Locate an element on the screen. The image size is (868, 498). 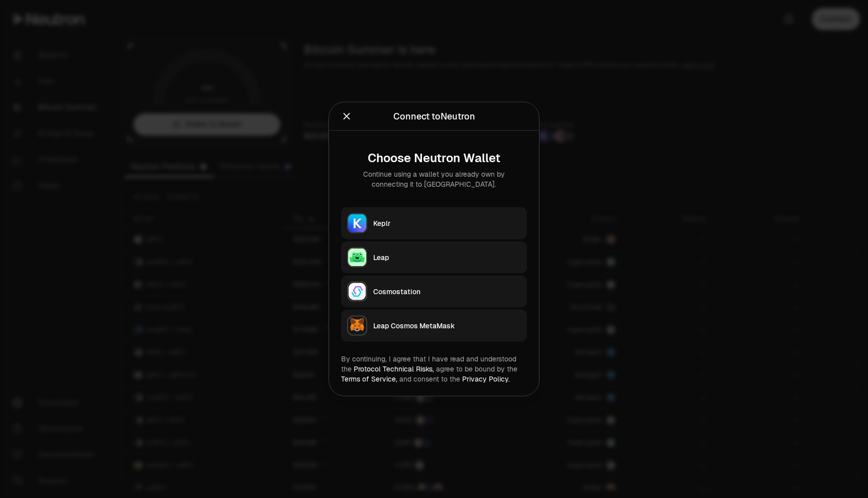
img: Keplr is located at coordinates (357, 223).